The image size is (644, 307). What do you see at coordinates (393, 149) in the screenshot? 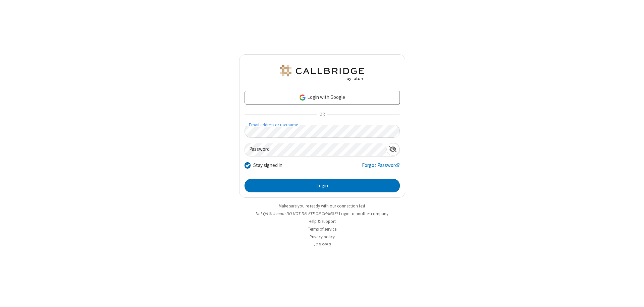
I see `div: Show password` at bounding box center [393, 149].